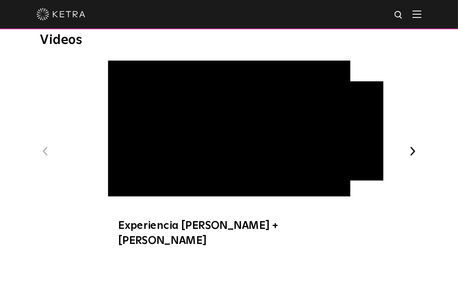 The width and height of the screenshot is (458, 300). Describe the element at coordinates (45, 151) in the screenshot. I see `button: Anterior` at that location.